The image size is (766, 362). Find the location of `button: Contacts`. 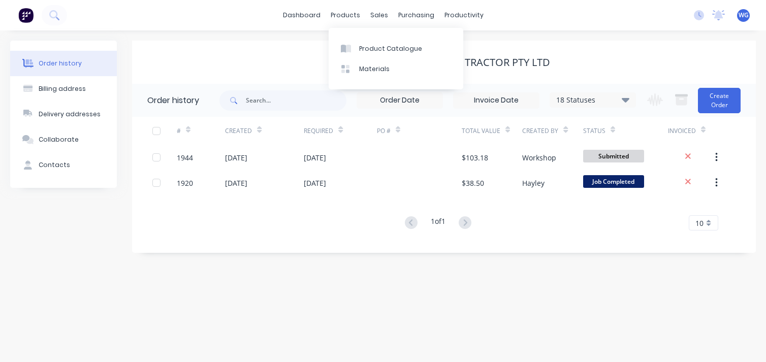

button: Contacts is located at coordinates (63, 165).